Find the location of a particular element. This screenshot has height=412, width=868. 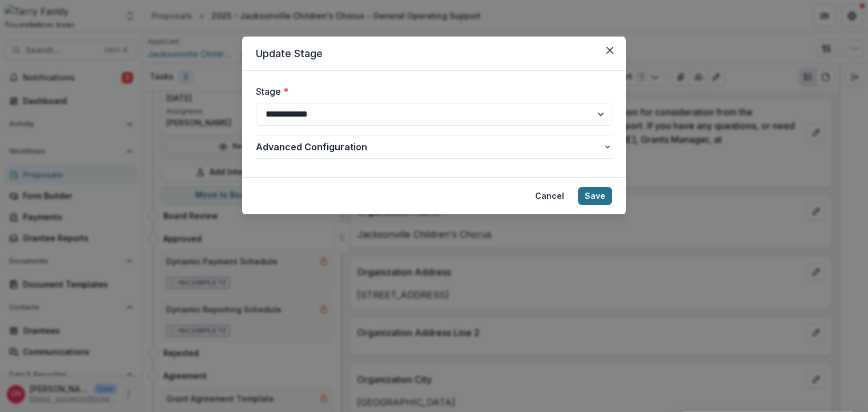

button: Save is located at coordinates (596, 196).